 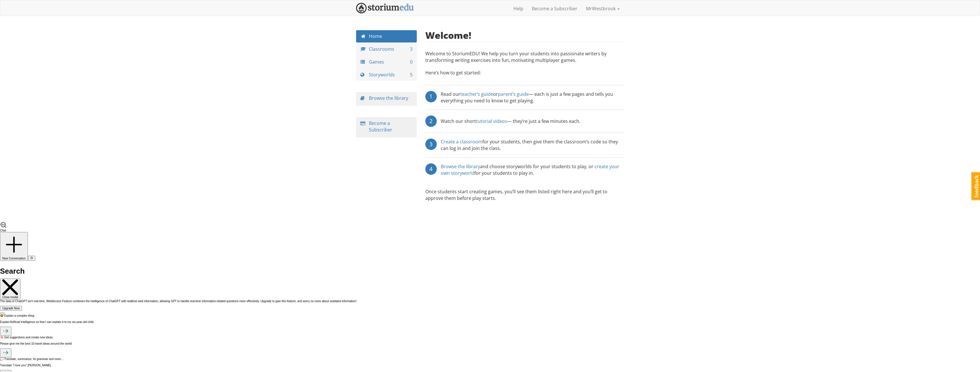 I want to click on p: Welcome to StoriumEDU! We help you turn your students into passionate writers by transforming wri..., so click(x=525, y=59).